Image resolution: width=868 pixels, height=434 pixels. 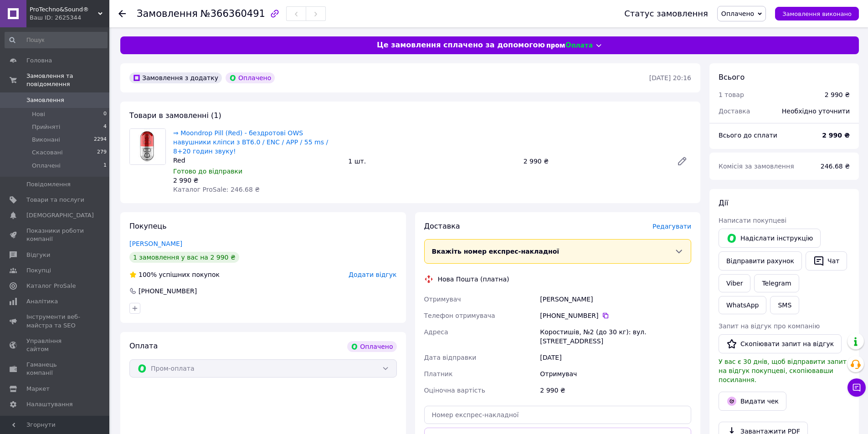 I want to click on span: Адреса, so click(x=436, y=333).